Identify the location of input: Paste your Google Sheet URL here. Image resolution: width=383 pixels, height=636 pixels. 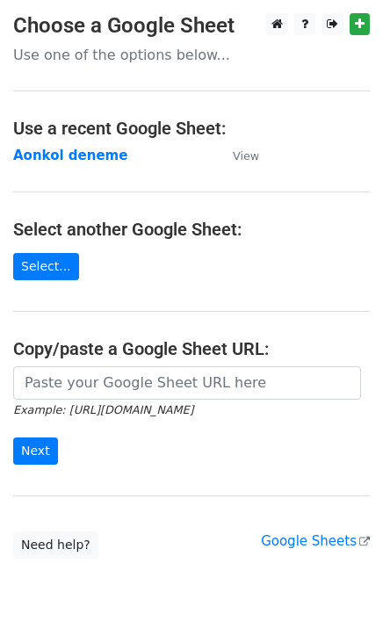
(187, 383).